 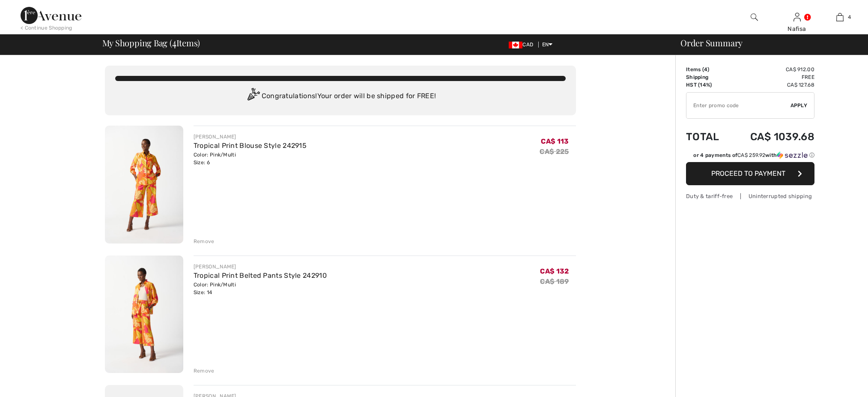 What do you see at coordinates (554, 270) in the screenshot?
I see `span: CA$ 132` at bounding box center [554, 270].